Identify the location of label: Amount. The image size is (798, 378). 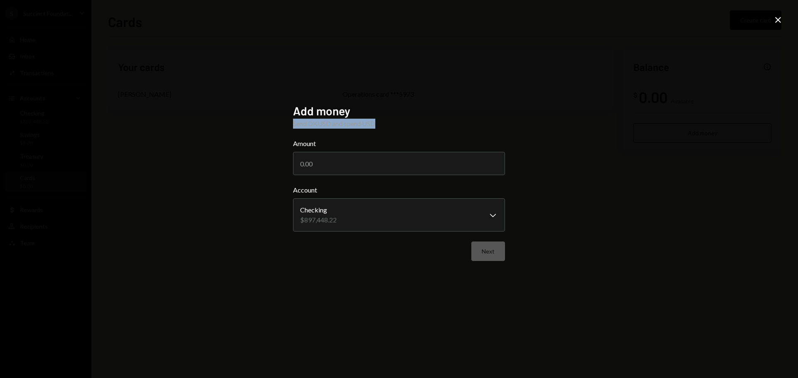
(399, 144).